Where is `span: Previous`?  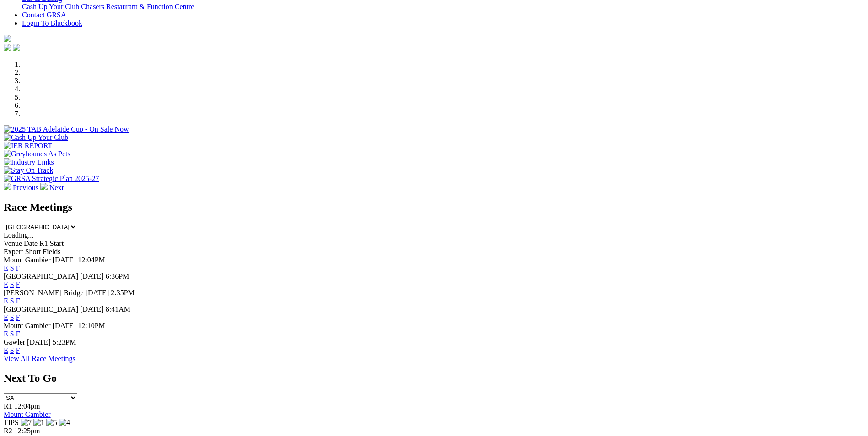 span: Previous is located at coordinates (26, 187).